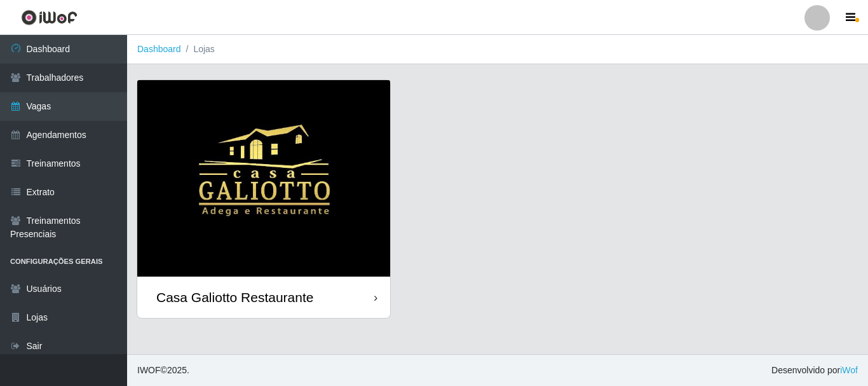  Describe the element at coordinates (235, 297) in the screenshot. I see `div: Casa Galiotto Restaurante` at that location.